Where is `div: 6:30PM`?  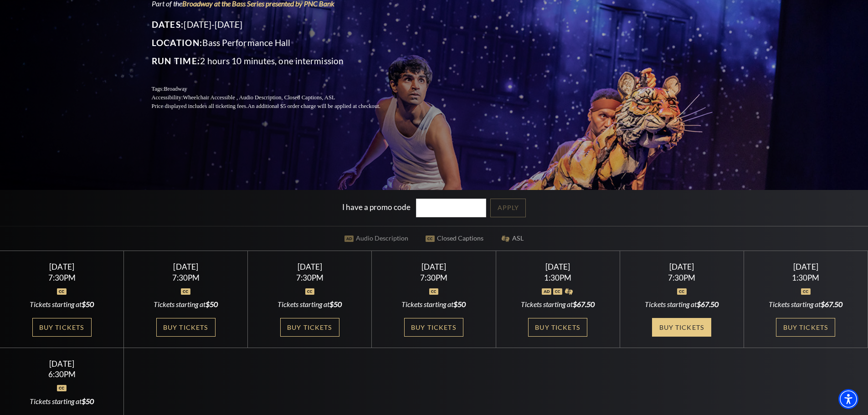
div: 6:30PM is located at coordinates (62, 374).